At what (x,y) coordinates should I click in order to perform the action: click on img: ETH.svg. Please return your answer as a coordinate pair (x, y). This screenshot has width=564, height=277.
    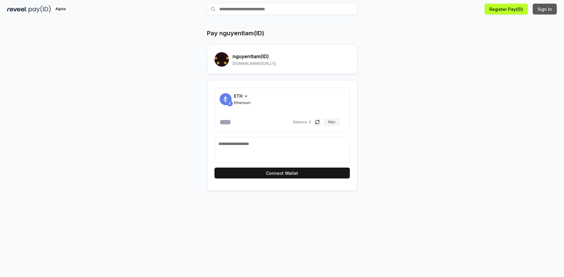
    Looking at the image, I should click on (230, 103).